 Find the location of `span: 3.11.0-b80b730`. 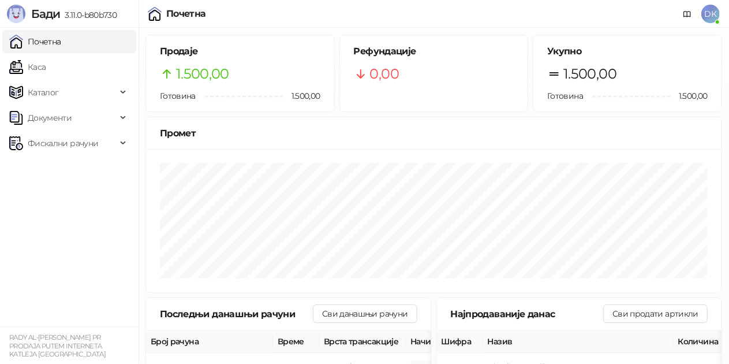

span: 3.11.0-b80b730 is located at coordinates (88, 15).